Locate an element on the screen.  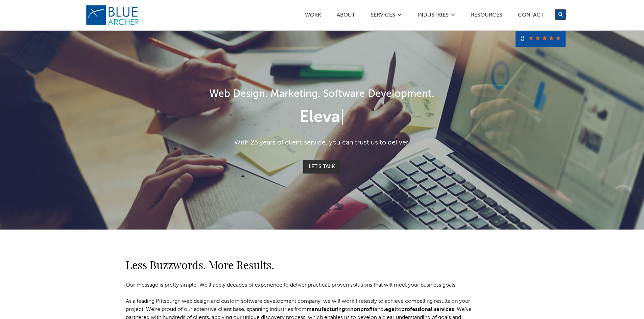
a: Contact is located at coordinates (531, 16).